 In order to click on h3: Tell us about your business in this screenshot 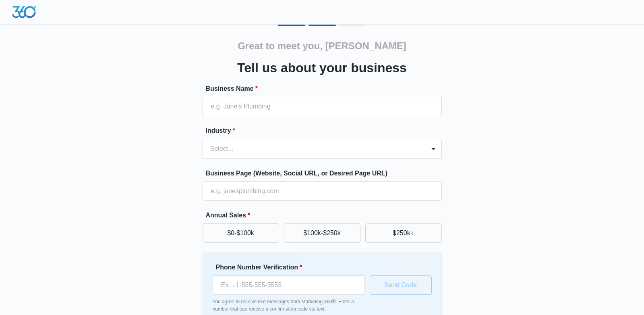, I will do `click(322, 68)`.